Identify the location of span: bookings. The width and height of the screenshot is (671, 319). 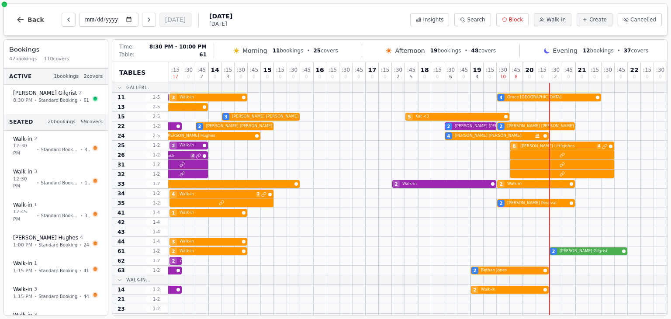
(598, 51).